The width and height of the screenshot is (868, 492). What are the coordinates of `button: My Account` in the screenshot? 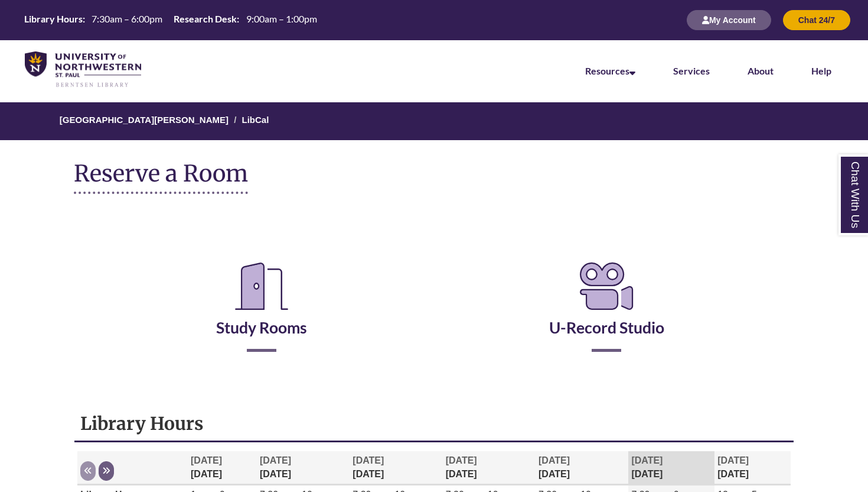 It's located at (729, 20).